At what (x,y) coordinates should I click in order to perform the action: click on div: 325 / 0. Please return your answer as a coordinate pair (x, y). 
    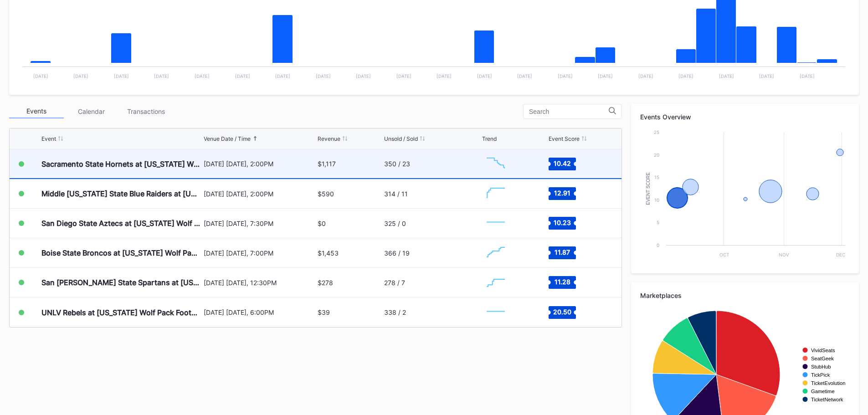
    Looking at the image, I should click on (396, 223).